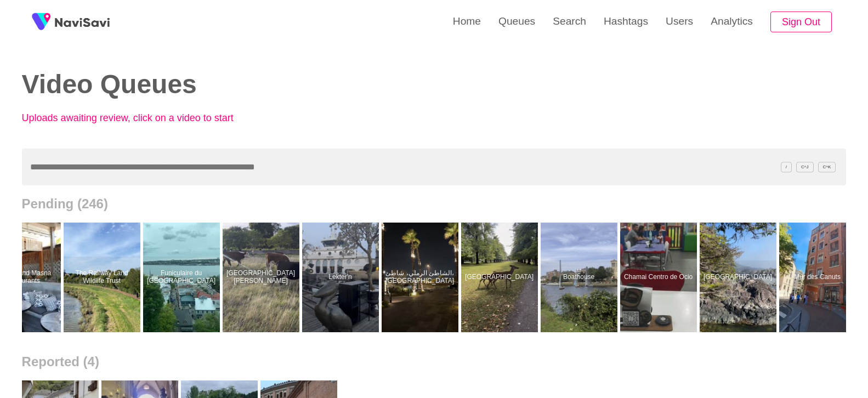  Describe the element at coordinates (435, 362) in the screenshot. I see `h2: Reported (4)` at that location.